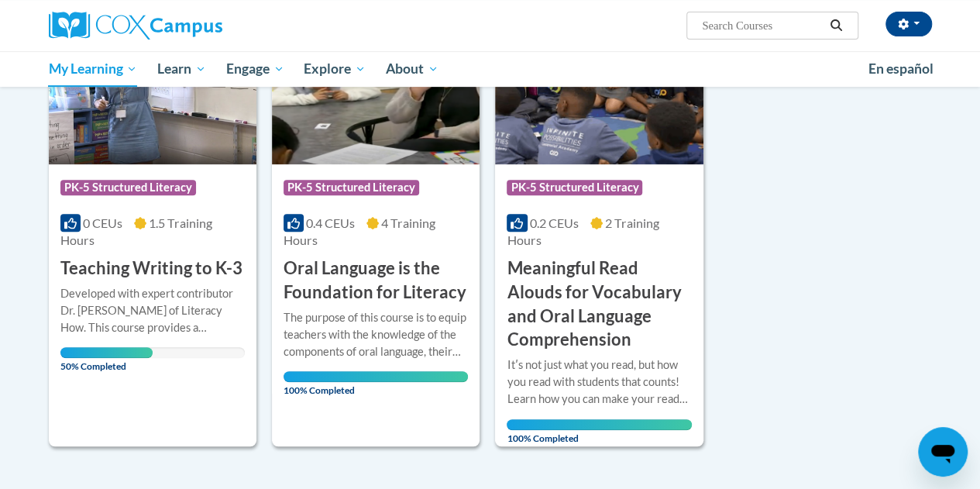 This screenshot has height=489, width=980. I want to click on a: Course LogoPK-5 Structured Literacy0.4 CEUs4 Training Hours Oral Language is the Foundation for L..., so click(376, 226).